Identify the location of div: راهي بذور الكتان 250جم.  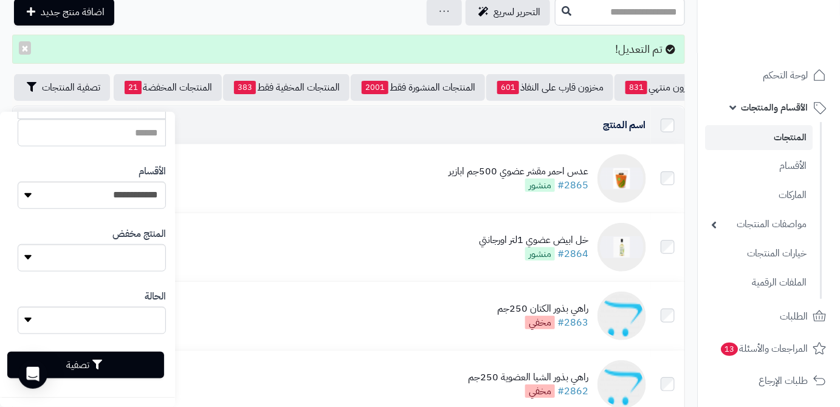
(543, 309).